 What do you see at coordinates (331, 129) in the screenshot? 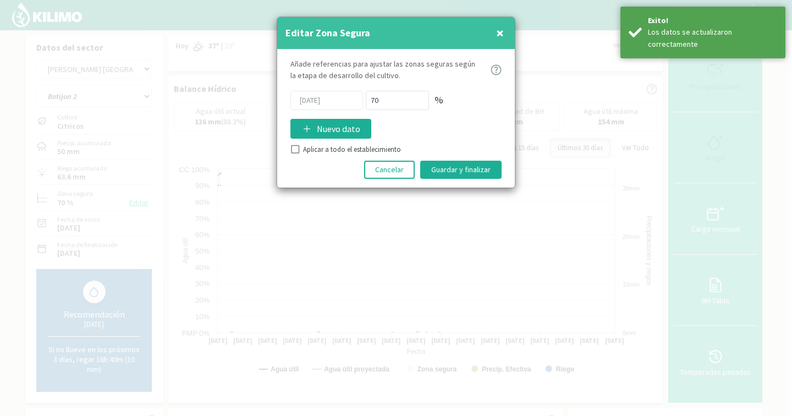
I see `button: Nuevo dato` at bounding box center [331, 129].